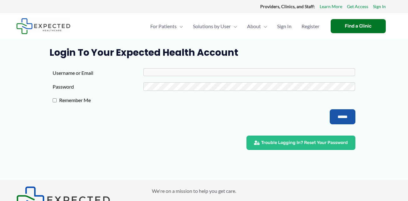 The height and width of the screenshot is (201, 408). I want to click on label: Password, so click(98, 87).